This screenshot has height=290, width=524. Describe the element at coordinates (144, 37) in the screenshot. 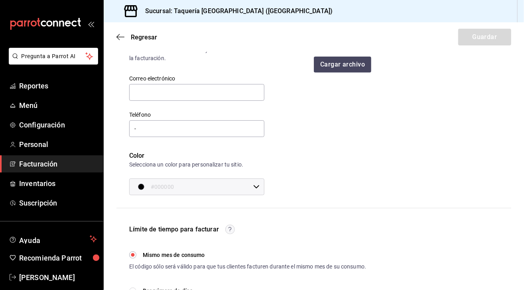

I see `span: Regresar` at that location.